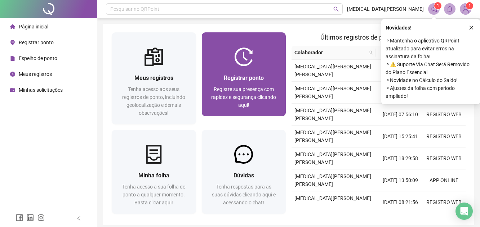 This screenshot has height=227, width=480. What do you see at coordinates (154, 175) in the screenshot?
I see `span: Minha folha` at bounding box center [154, 175].